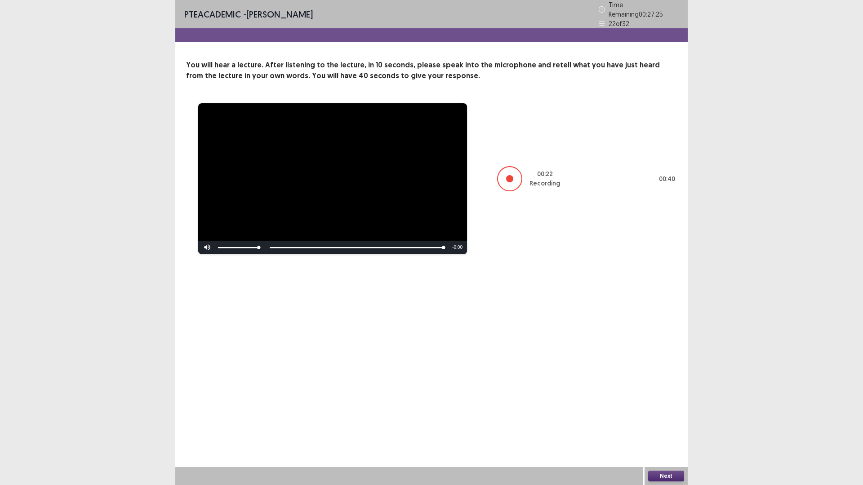 This screenshot has height=485, width=863. Describe the element at coordinates (667, 179) in the screenshot. I see `p: 00 : 40` at that location.